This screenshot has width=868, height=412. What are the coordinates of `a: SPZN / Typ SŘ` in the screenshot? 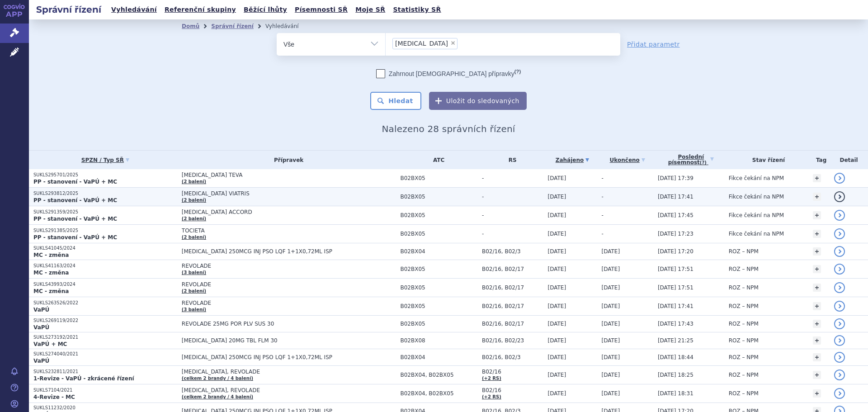 It's located at (106, 160).